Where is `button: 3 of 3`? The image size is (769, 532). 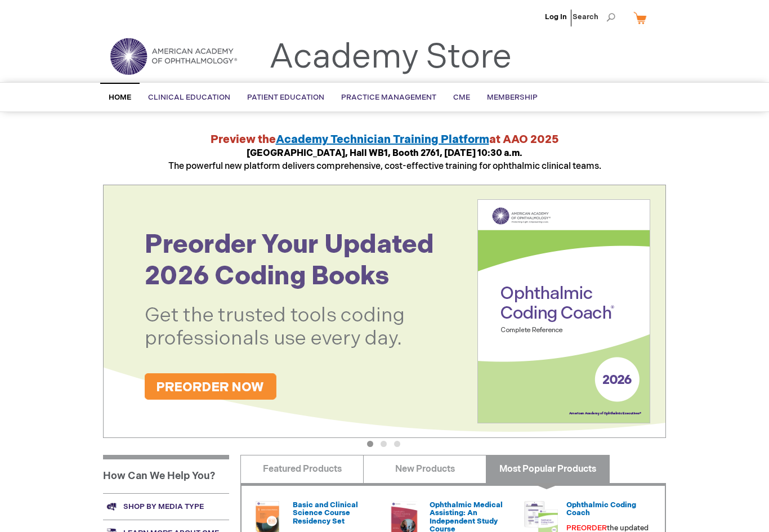
button: 3 of 3 is located at coordinates (397, 443).